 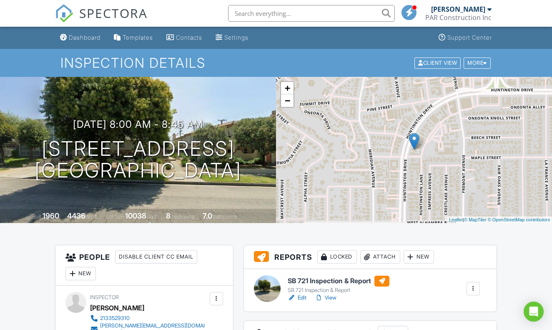 What do you see at coordinates (534, 311) in the screenshot?
I see `div: Open Intercom Messenger` at bounding box center [534, 311].